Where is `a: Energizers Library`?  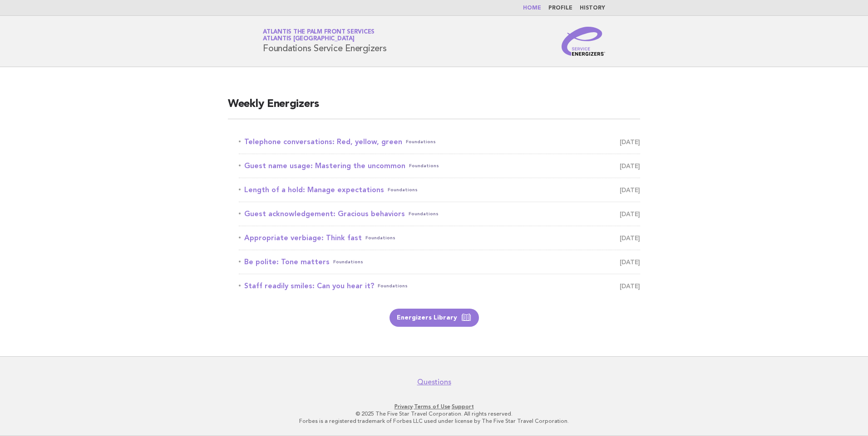 a: Energizers Library is located at coordinates (434, 318).